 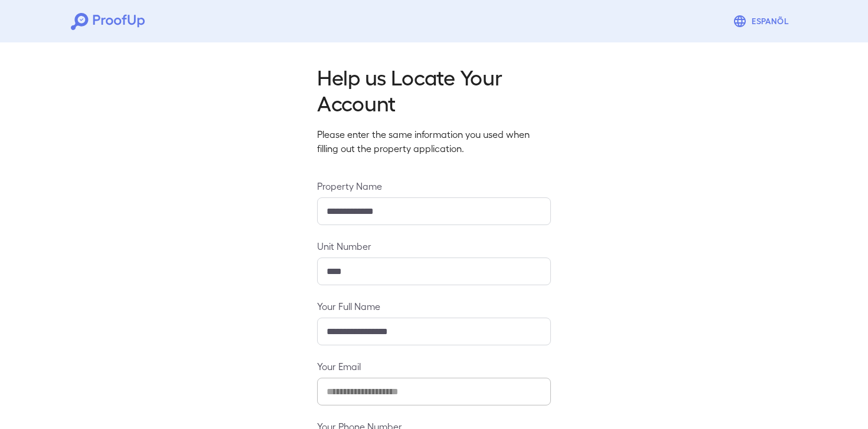 What do you see at coordinates (434, 306) in the screenshot?
I see `label: Your Full Name` at bounding box center [434, 306].